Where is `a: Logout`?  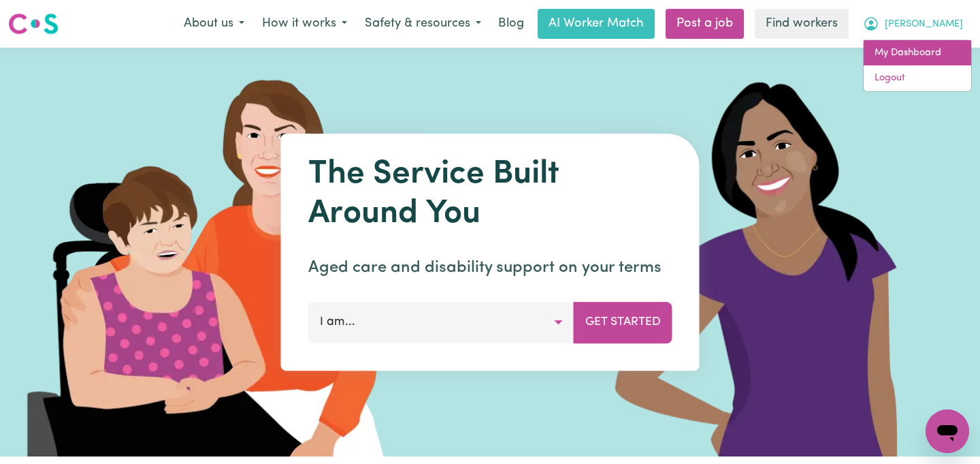
a: Logout is located at coordinates (917, 79).